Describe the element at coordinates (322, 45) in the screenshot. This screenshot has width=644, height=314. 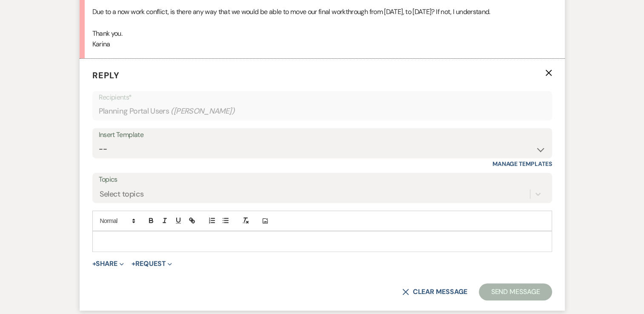
I see `p: Karina` at that location.